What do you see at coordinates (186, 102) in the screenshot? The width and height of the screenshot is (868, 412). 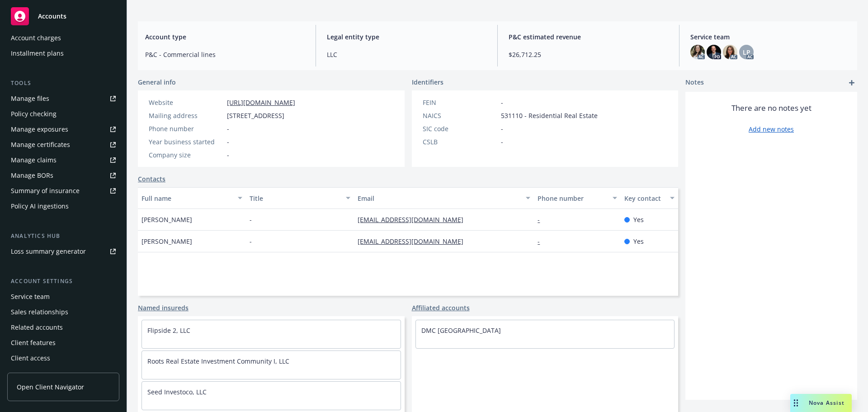 I see `div: Website` at bounding box center [186, 102].